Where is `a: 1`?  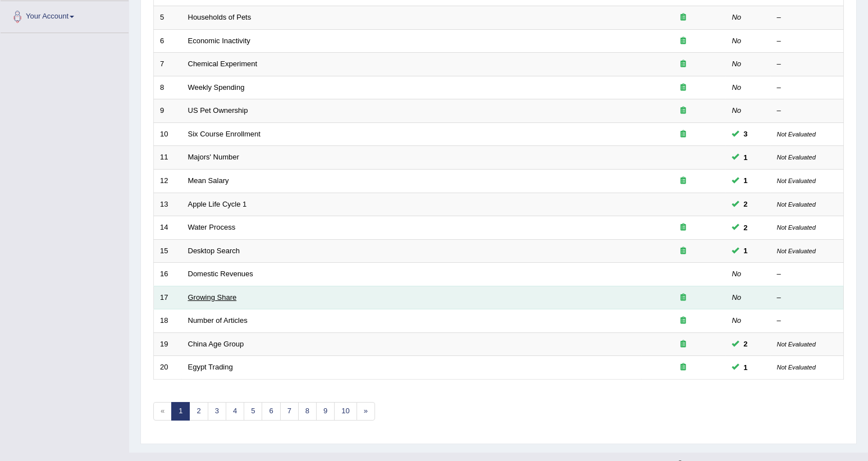
a: 1 is located at coordinates (180, 411).